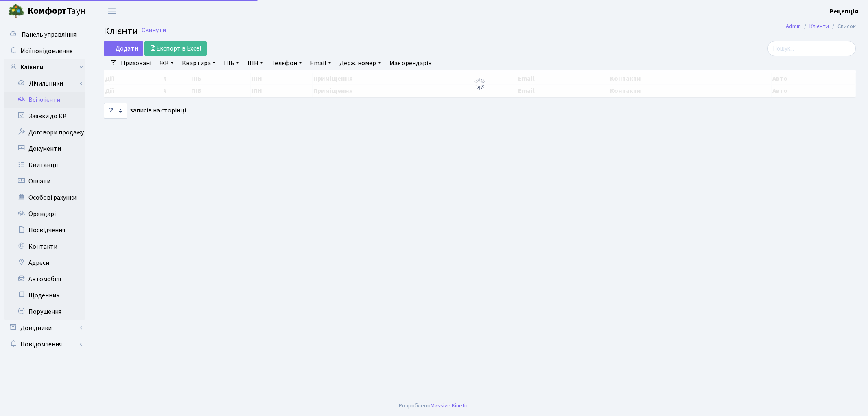  I want to click on a: Admin, so click(793, 26).